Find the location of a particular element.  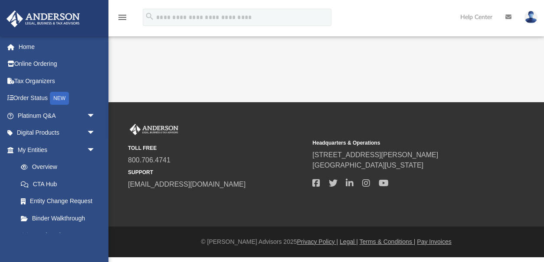

a: Tax Organizers is located at coordinates (57, 81).